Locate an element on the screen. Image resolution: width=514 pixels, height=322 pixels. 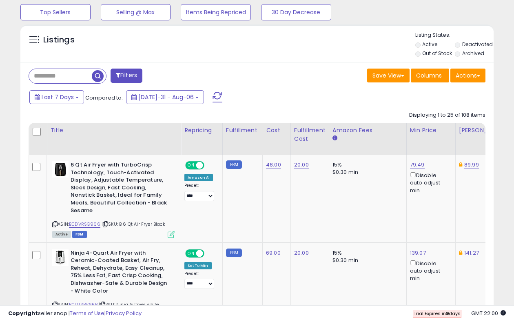
a: 79.49 is located at coordinates (417, 165).